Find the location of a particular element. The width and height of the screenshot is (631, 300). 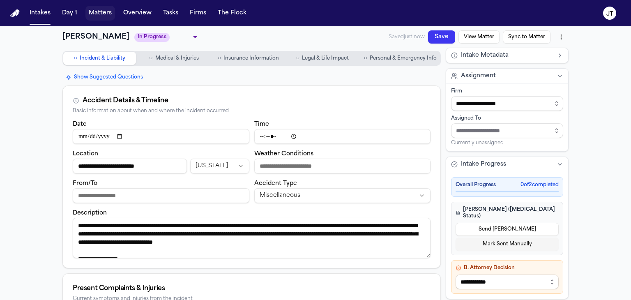

button: Go to Medical & Injuries is located at coordinates (174, 58).